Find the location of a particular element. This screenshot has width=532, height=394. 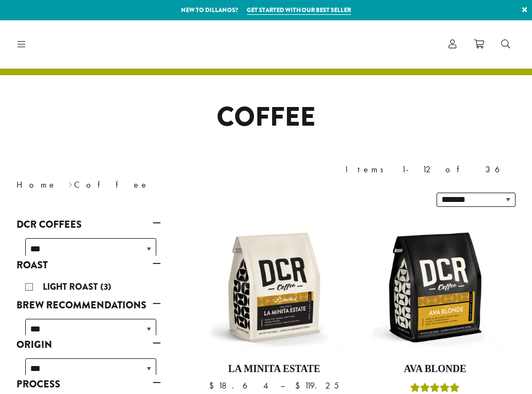

h4: La Minita Estate is located at coordinates (274, 369).